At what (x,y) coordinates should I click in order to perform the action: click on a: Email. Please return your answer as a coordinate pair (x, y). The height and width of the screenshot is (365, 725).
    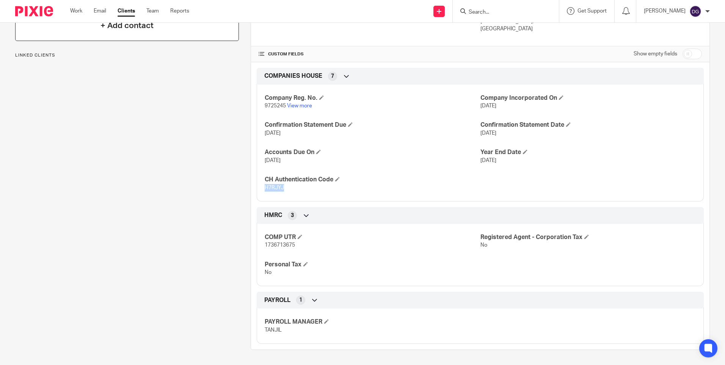
    Looking at the image, I should click on (100, 11).